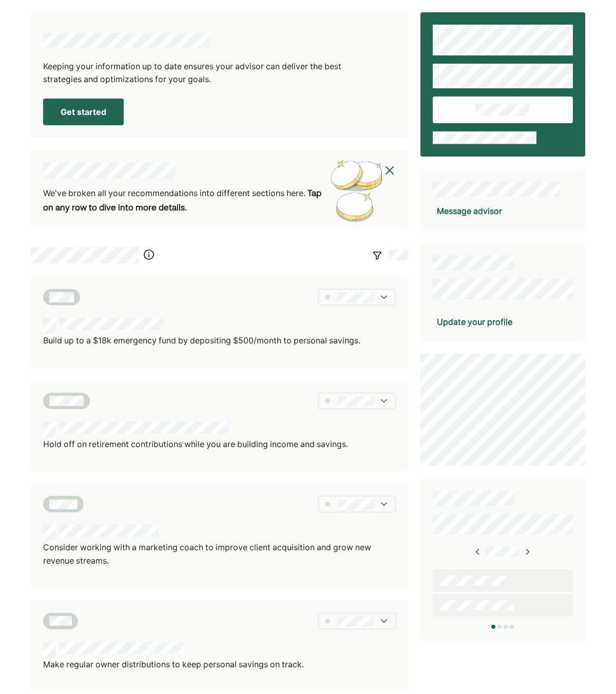 The image size is (616, 694). Describe the element at coordinates (174, 665) in the screenshot. I see `p: Make regular owner distributions to keep personal savings on track.` at that location.